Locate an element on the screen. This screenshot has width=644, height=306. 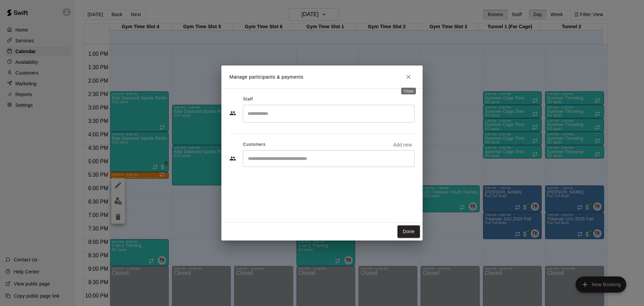
div: Search staff is located at coordinates (329, 113).